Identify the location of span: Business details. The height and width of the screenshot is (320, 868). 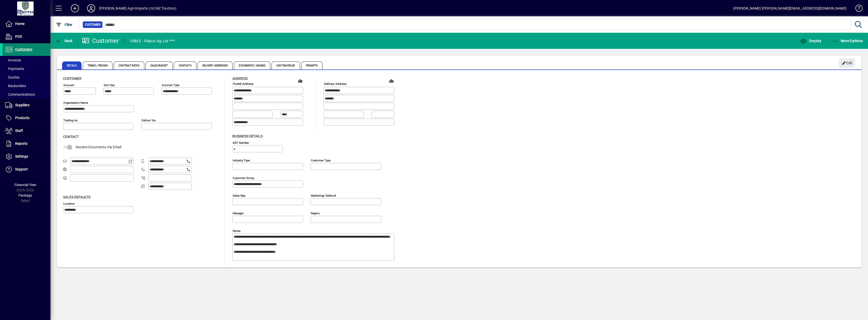
(248, 136).